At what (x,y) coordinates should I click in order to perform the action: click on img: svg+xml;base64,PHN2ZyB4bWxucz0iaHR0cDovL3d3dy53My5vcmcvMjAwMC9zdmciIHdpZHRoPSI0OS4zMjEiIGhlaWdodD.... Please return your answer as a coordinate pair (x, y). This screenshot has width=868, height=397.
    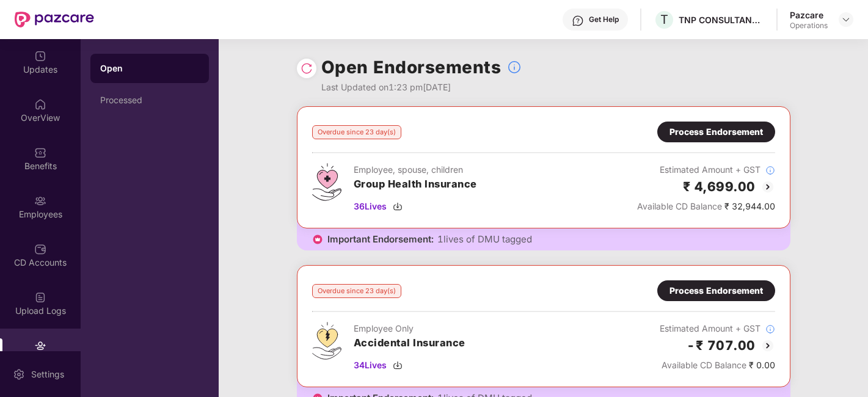
    Looking at the image, I should click on (327, 341).